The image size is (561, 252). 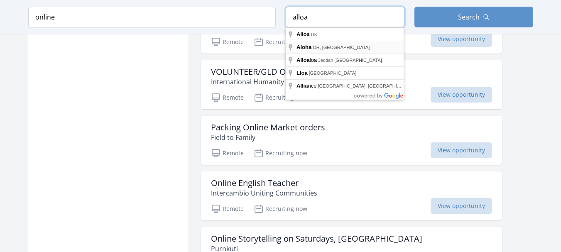 I want to click on span: loa, so click(x=307, y=60).